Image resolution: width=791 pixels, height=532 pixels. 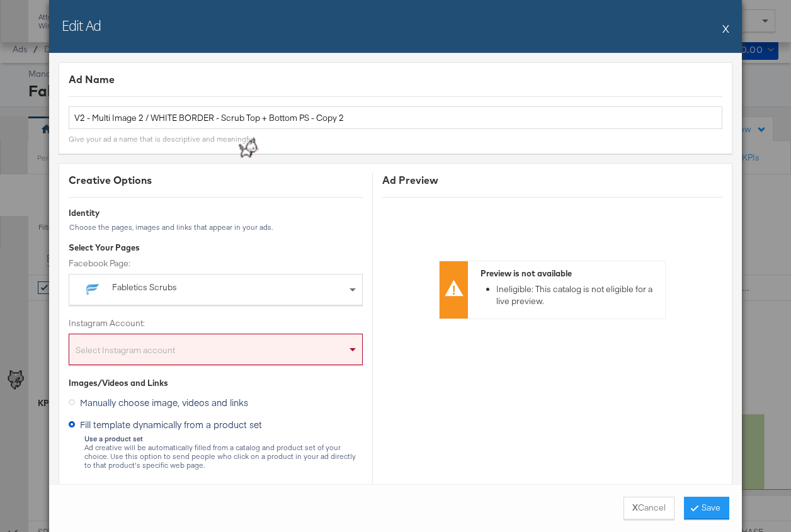 I want to click on div: Ad Name, so click(x=395, y=79).